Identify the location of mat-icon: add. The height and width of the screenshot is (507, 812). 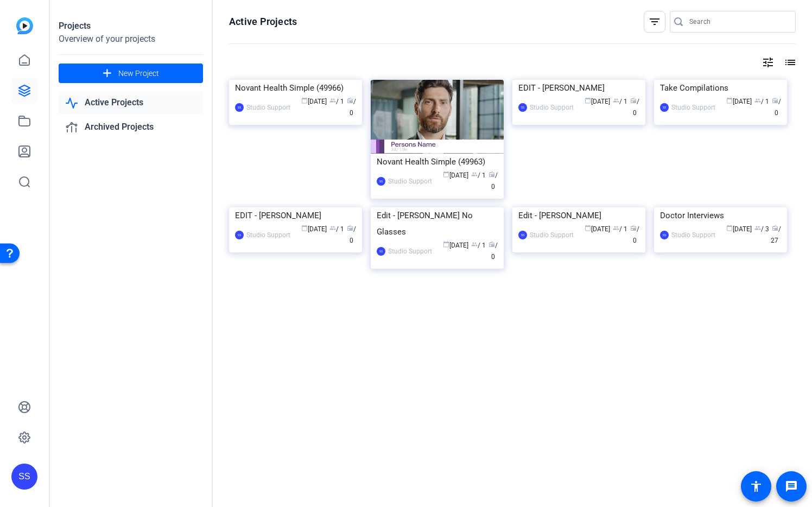
(107, 74).